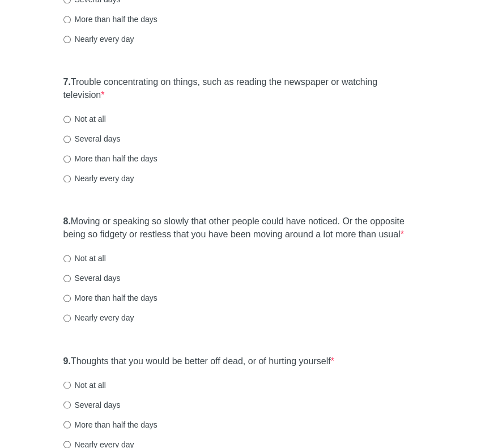 This screenshot has width=481, height=448. What do you see at coordinates (199, 361) in the screenshot?
I see `label: Thoughts that you would be better off dead, or of hurting yourself` at bounding box center [199, 361].